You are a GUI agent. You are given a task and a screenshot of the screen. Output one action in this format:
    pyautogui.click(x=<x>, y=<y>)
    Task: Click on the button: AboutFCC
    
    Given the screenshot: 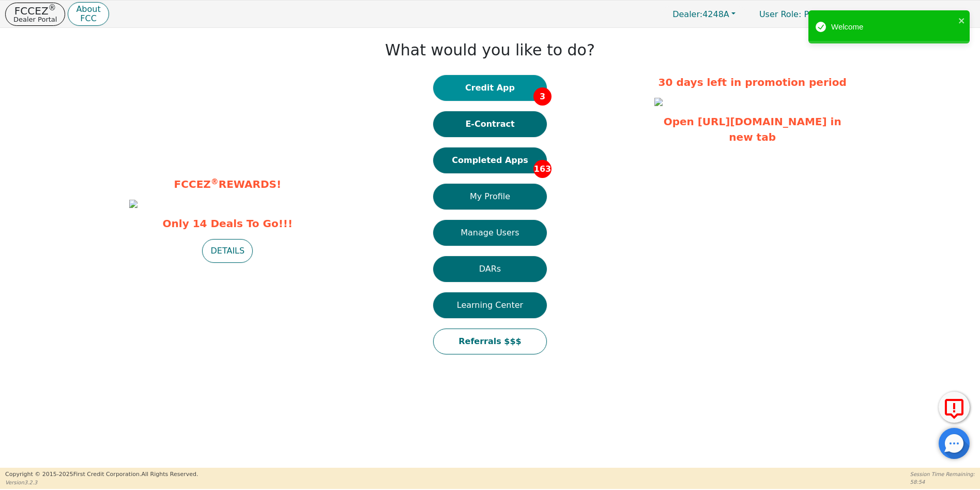 What is the action you would take?
    pyautogui.click(x=88, y=14)
    